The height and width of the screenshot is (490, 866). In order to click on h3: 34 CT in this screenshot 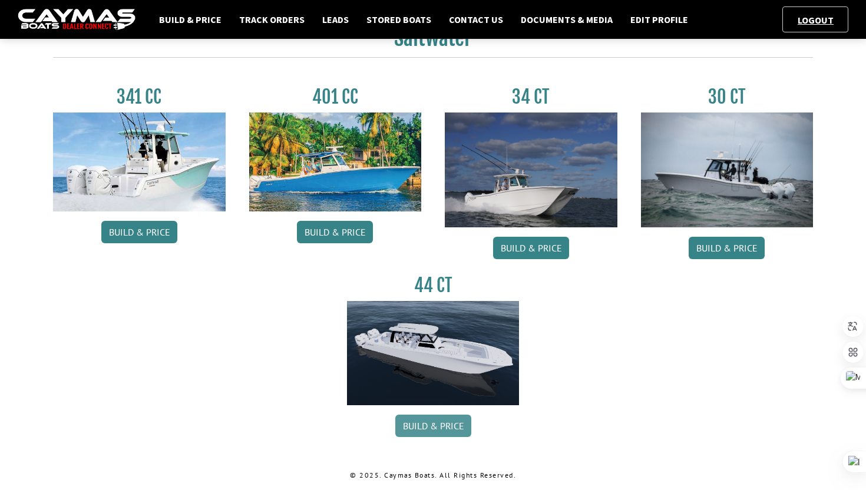, I will do `click(531, 97)`.